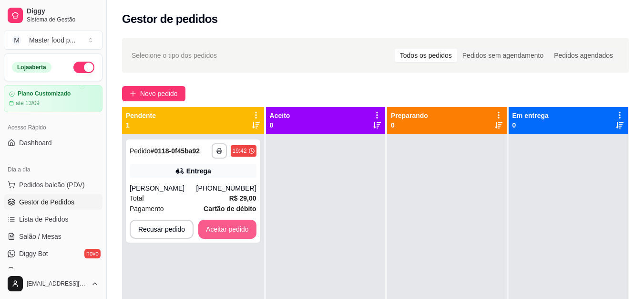 The height and width of the screenshot is (299, 644). Describe the element at coordinates (52, 185) in the screenshot. I see `span: Pedidos balcão (PDV)` at that location.